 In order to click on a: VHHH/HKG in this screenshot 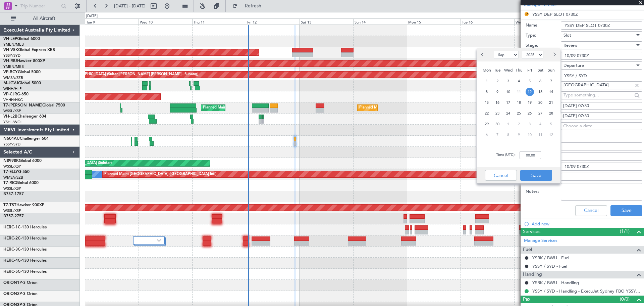, I will do `click(13, 100)`.